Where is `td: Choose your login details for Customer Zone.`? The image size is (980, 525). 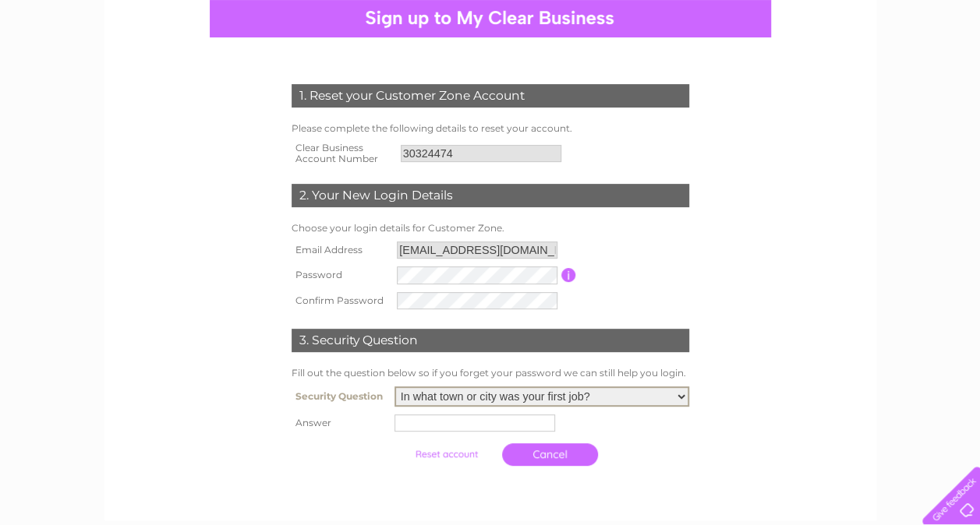 td: Choose your login details for Customer Zone. is located at coordinates (491, 229).